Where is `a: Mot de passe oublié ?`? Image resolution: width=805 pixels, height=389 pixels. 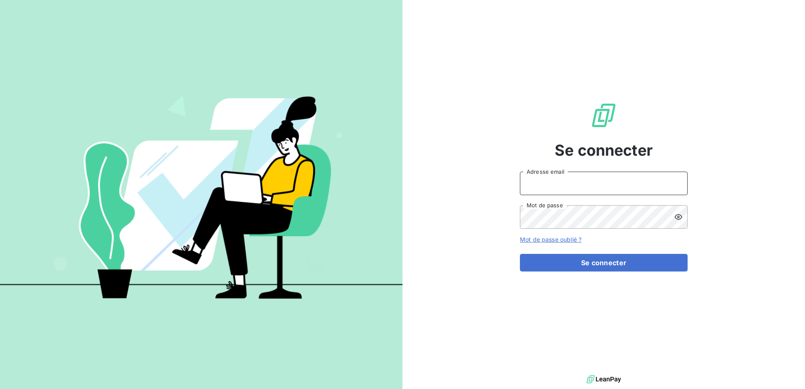 a: Mot de passe oublié ? is located at coordinates (551, 239).